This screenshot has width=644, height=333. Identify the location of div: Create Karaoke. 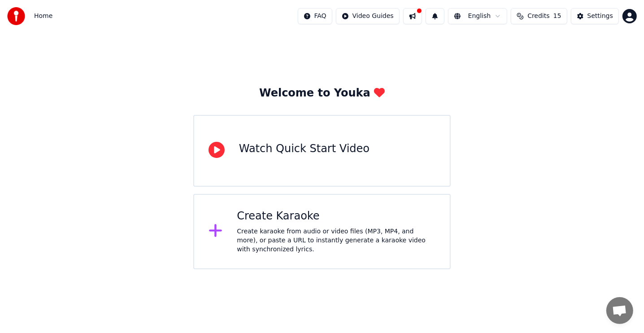
(336, 216).